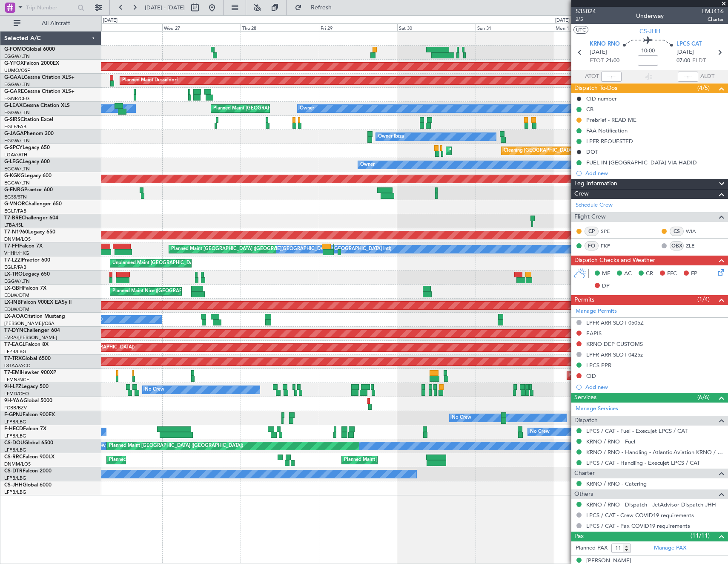 Image resolution: width=728 pixels, height=564 pixels. What do you see at coordinates (28, 401) in the screenshot?
I see `a: 9H-YAAGlobal 5000` at bounding box center [28, 401].